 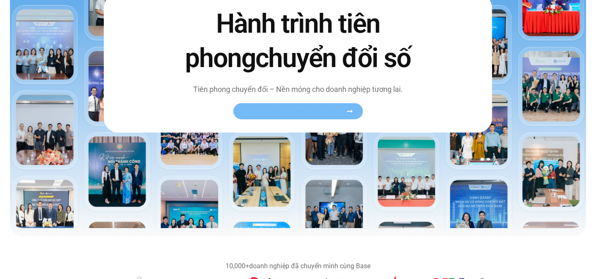 I want to click on b: 10,000+, so click(x=237, y=266).